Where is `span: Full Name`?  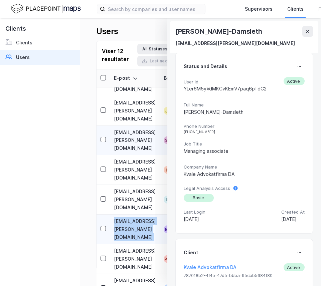 span: Full Name is located at coordinates (244, 105).